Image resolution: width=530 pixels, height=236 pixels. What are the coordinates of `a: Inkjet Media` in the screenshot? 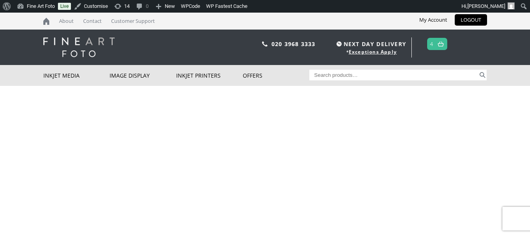 It's located at (76, 75).